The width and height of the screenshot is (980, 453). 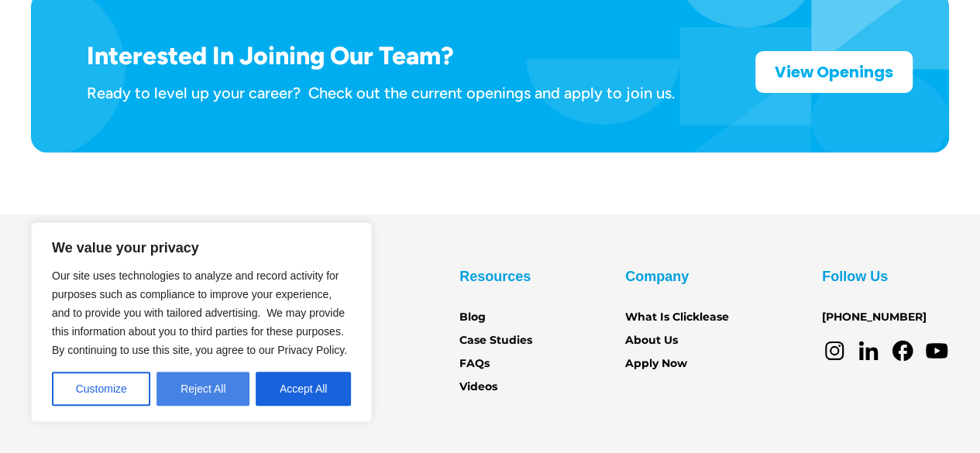 I want to click on a: View Openings, so click(x=833, y=72).